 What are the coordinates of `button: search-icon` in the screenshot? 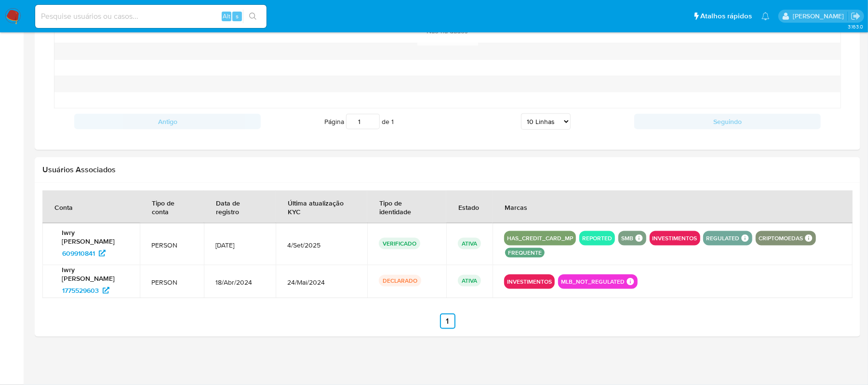 It's located at (253, 16).